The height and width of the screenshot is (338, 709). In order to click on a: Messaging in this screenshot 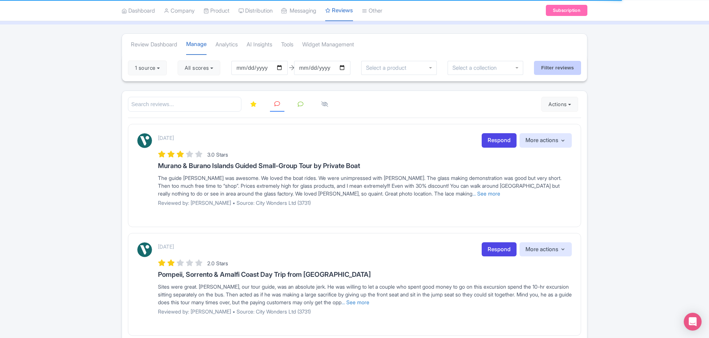, I will do `click(299, 10)`.